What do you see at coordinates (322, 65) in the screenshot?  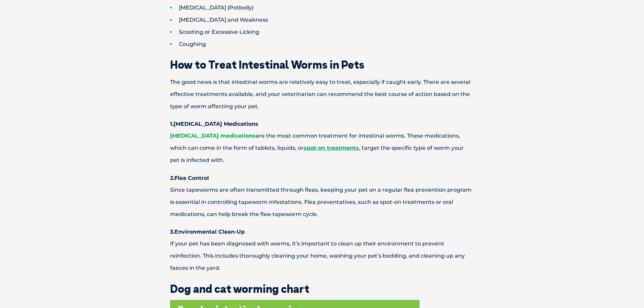 I see `h2: How to Treat Intestinal Worms in Pets` at bounding box center [322, 65].